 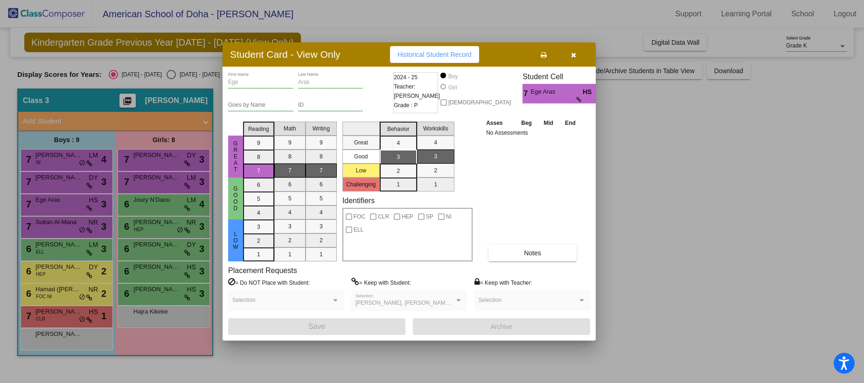 What do you see at coordinates (317, 327) in the screenshot?
I see `button: Save` at bounding box center [317, 327].